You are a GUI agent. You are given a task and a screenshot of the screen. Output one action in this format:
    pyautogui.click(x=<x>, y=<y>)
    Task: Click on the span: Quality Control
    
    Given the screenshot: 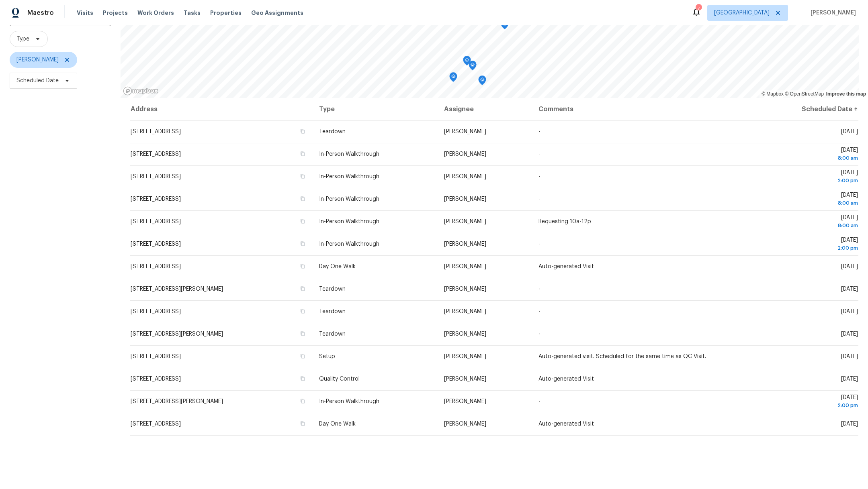 What is the action you would take?
    pyautogui.click(x=339, y=379)
    